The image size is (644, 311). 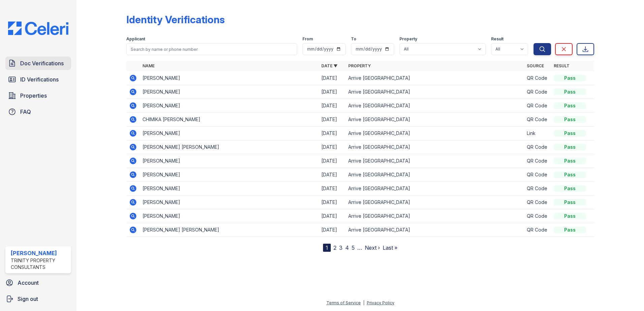 What do you see at coordinates (344, 302) in the screenshot?
I see `a: Terms of Service` at bounding box center [344, 302].